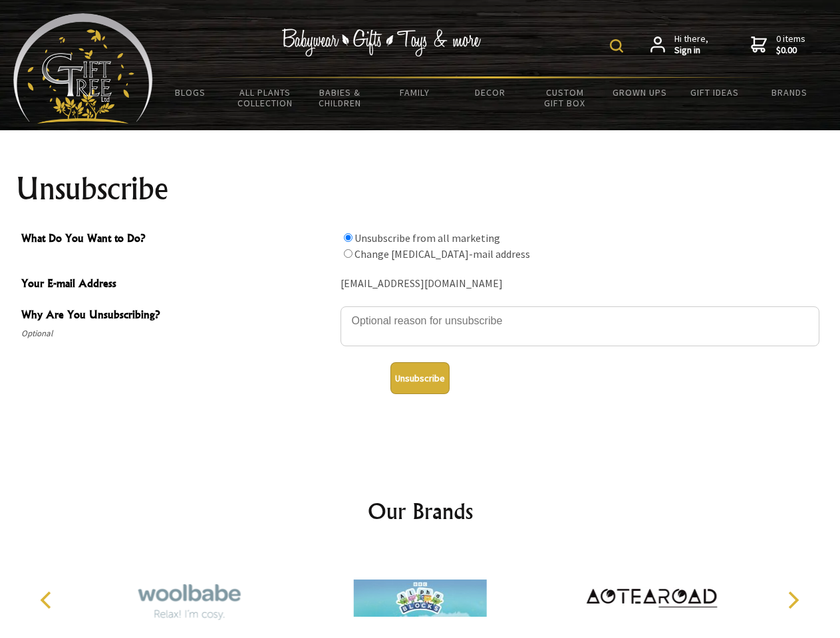  I want to click on button: Next, so click(793, 600).